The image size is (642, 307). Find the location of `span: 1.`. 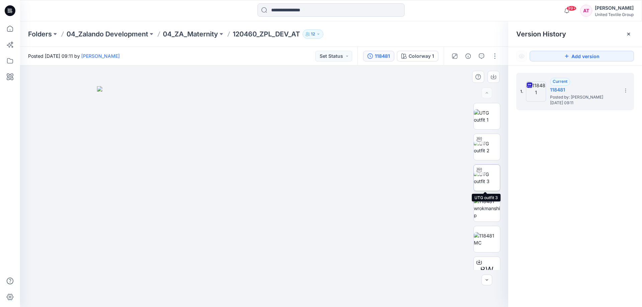

span: 1. is located at coordinates (522, 92).